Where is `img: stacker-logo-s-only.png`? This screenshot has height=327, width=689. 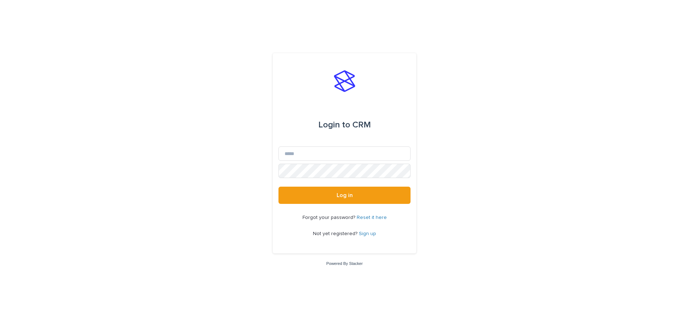
img: stacker-logo-s-only.png is located at coordinates (344, 81).